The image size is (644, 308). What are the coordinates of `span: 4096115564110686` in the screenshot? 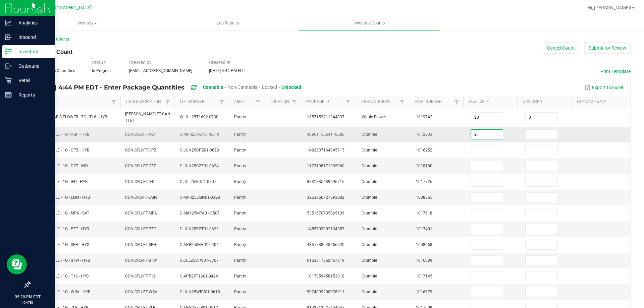 It's located at (326, 134).